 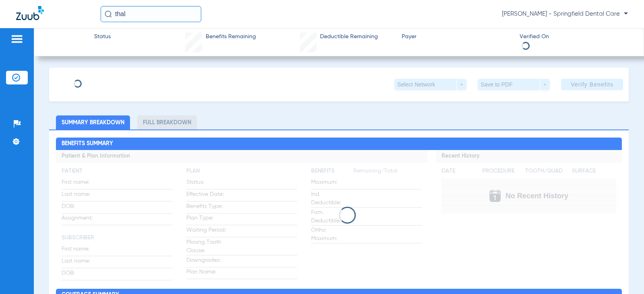 I want to click on img: hamburger-icon, so click(x=17, y=39).